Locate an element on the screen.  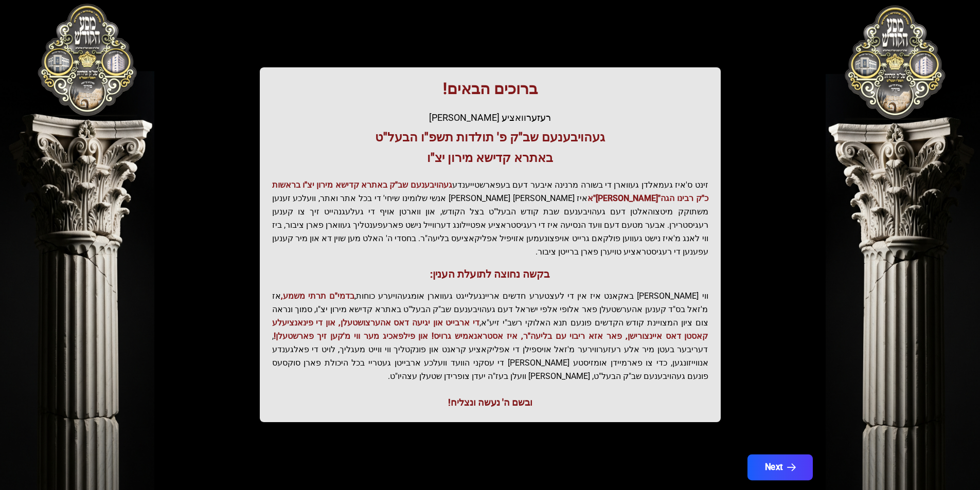
div: ובשם ה' נעשה ונצליח! is located at coordinates (490, 402).